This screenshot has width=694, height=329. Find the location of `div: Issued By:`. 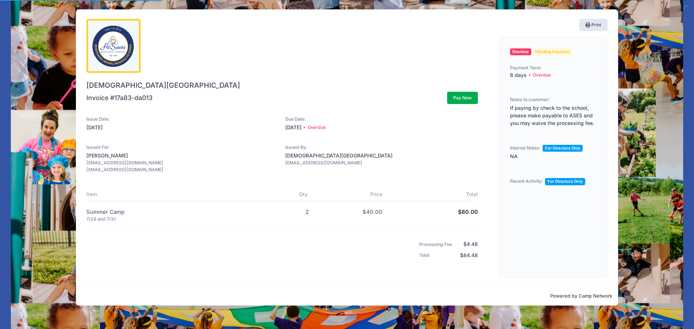

div: Issued By: is located at coordinates (381, 148).